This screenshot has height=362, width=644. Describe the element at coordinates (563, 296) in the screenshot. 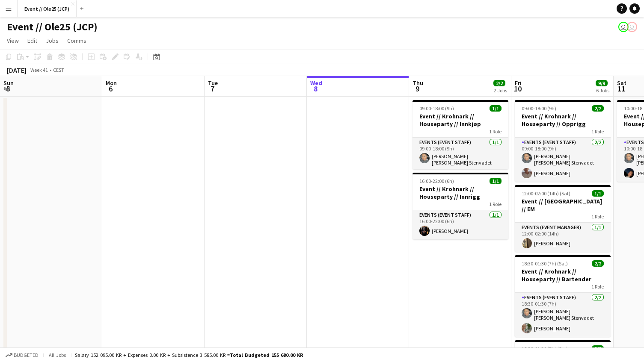

I see `div: 18:30-01:30 (7h) (Sat)2/2Event // Krohnark // Houseparty // Bartender1 RoleEvents (Event Staff)2/...` at that location.